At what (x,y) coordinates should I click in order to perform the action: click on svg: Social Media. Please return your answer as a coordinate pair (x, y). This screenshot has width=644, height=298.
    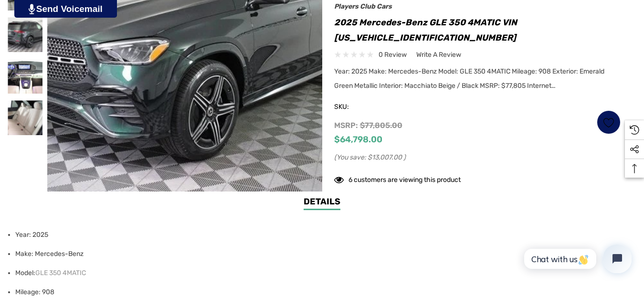
    Looking at the image, I should click on (634, 150).